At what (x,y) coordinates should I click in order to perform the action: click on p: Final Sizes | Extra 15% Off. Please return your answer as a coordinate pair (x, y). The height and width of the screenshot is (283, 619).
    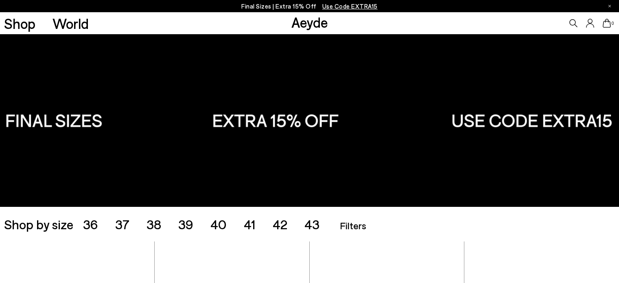
    Looking at the image, I should click on (309, 6).